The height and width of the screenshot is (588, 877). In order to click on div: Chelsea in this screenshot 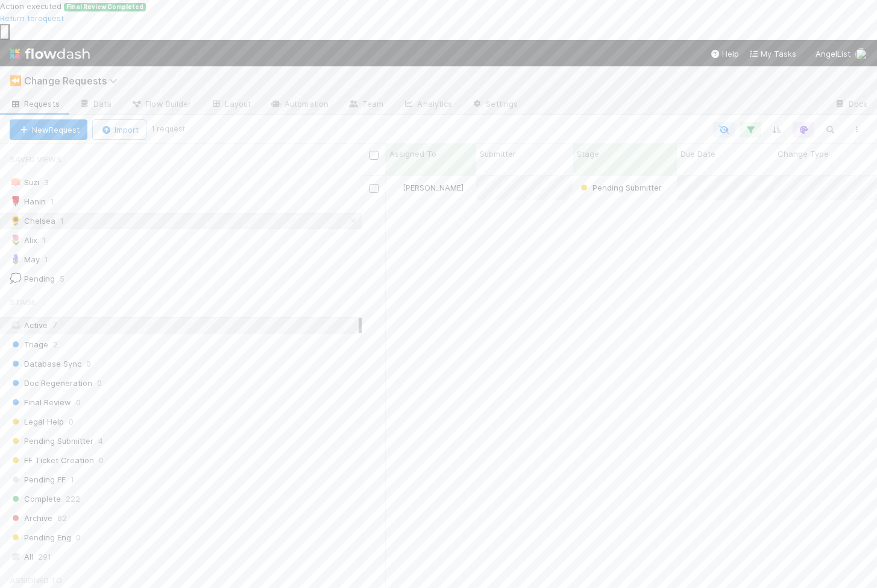, I will do `click(32, 221)`.